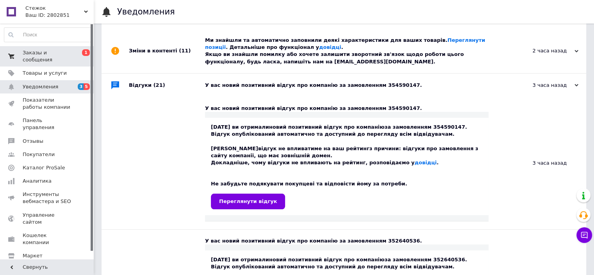 Image resolution: width=594 pixels, height=275 pixels. Describe the element at coordinates (47, 239) in the screenshot. I see `span: Кошелек компании` at that location.